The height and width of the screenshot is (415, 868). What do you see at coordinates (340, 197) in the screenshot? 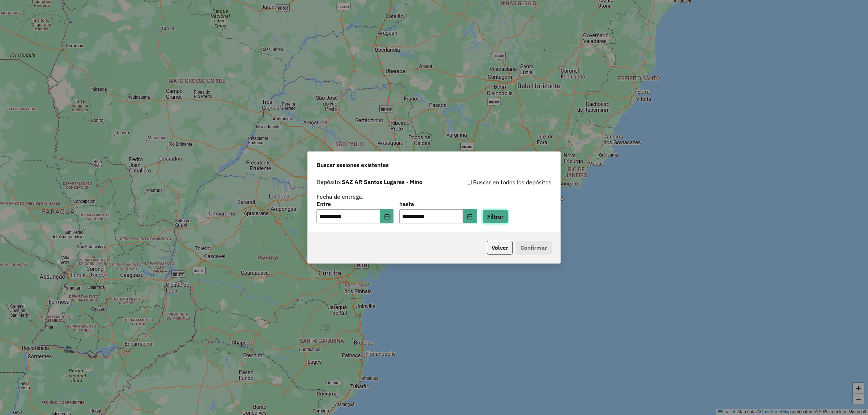
I see `label: Fecha de entrega:` at bounding box center [340, 197].